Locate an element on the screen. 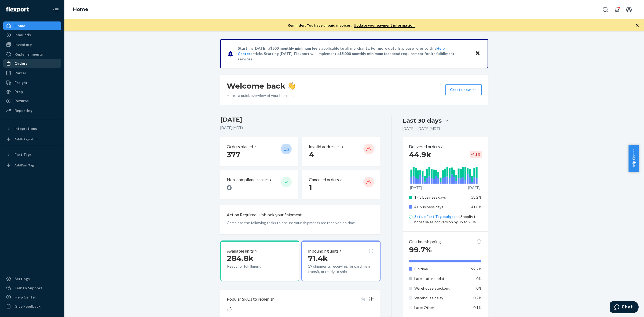  a: Add Integration is located at coordinates (32, 139).